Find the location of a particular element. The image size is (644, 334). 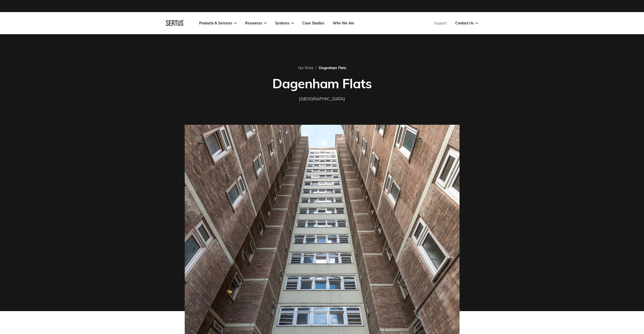

a: Products & Services is located at coordinates (218, 23).